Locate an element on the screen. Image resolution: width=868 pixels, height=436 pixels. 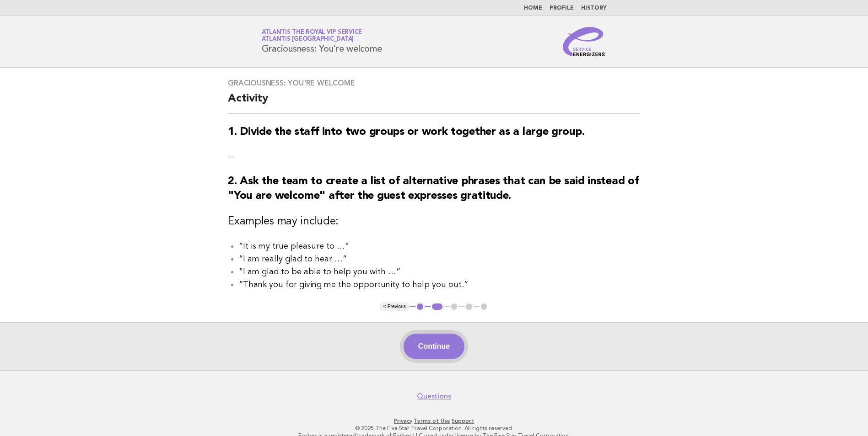
a: Terms of Use is located at coordinates (432, 421).